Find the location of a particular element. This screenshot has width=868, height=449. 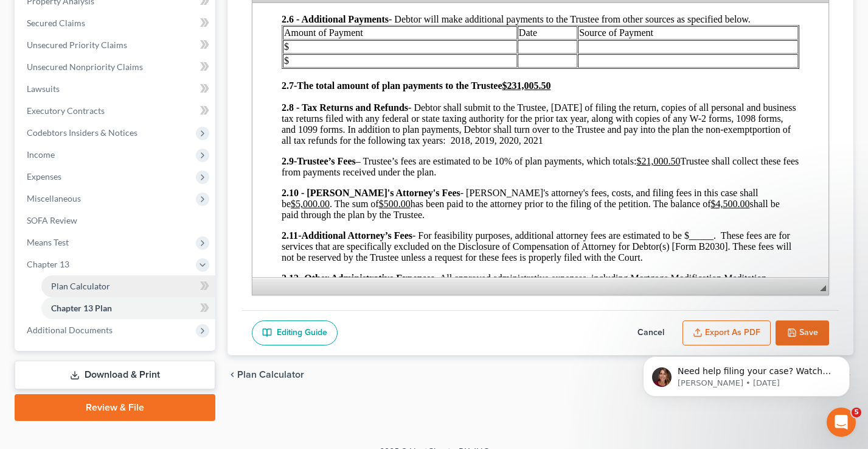

span: Codebtors Insiders & Notices is located at coordinates (82, 132).